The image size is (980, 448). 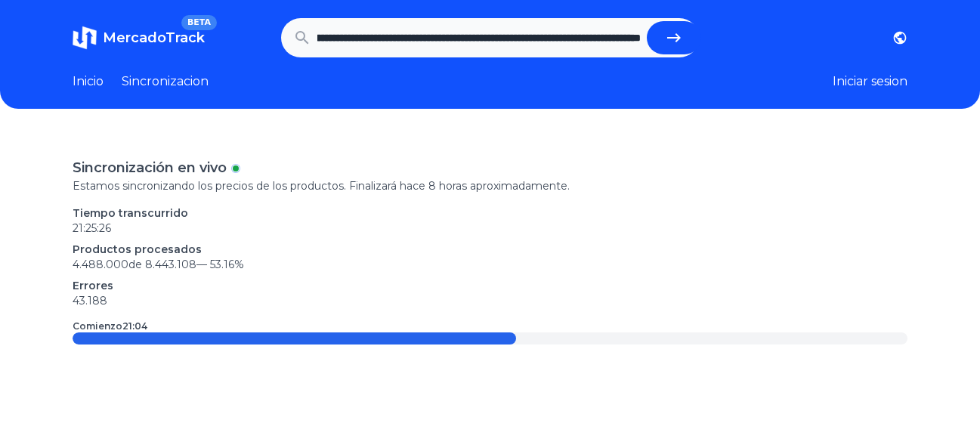 I want to click on img: MercadoTrack, so click(x=85, y=37).